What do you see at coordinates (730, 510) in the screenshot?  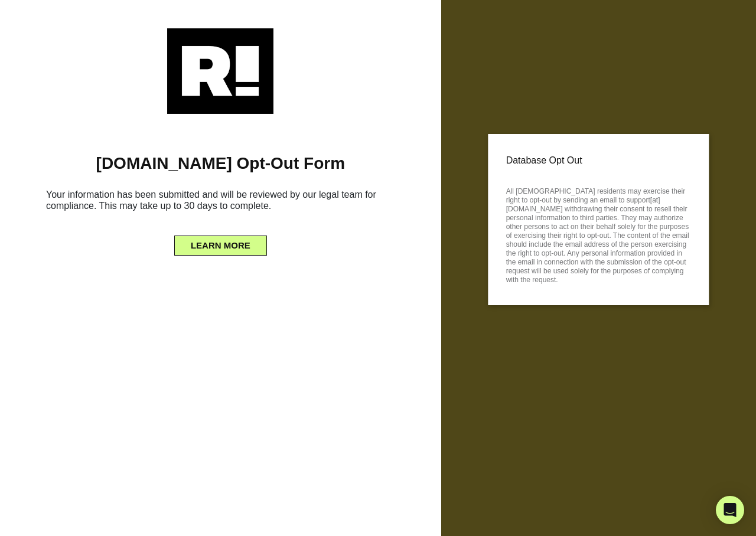 I see `div: Open Intercom Messenger` at bounding box center [730, 510].